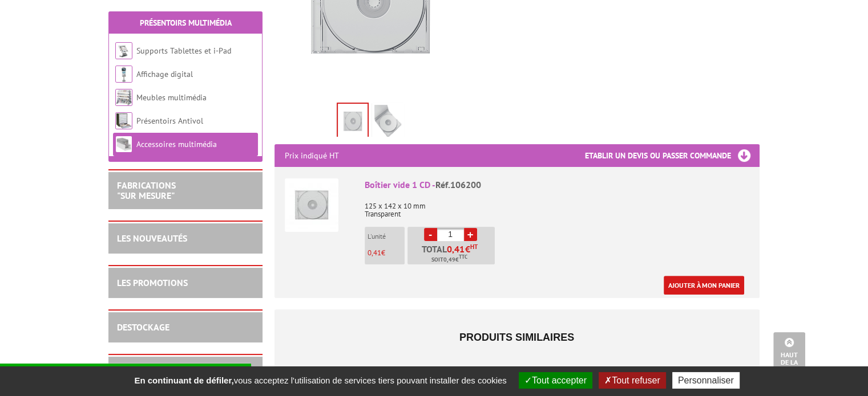  Describe the element at coordinates (124, 51) in the screenshot. I see `img: Supports Tablettes et i-Pad` at that location.